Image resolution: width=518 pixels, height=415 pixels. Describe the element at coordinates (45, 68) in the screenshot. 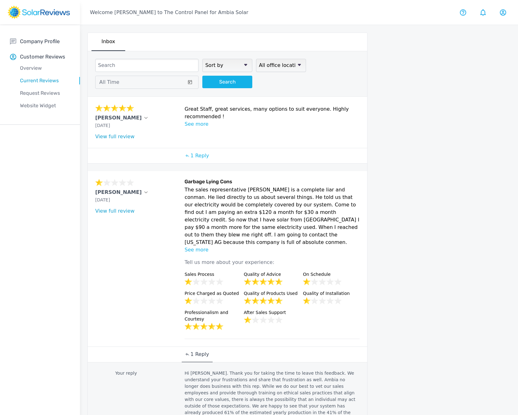

I see `a: Overview` at that location.